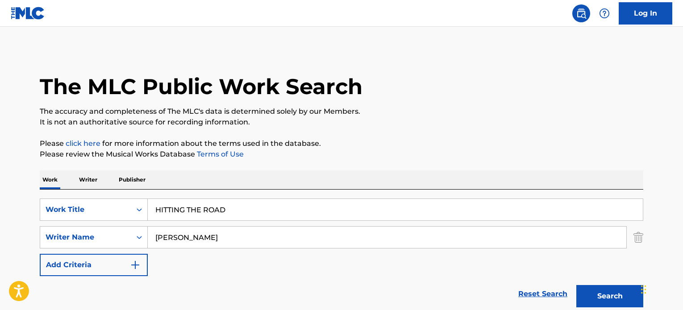 This screenshot has width=683, height=310. I want to click on img: MLC Logo, so click(28, 13).